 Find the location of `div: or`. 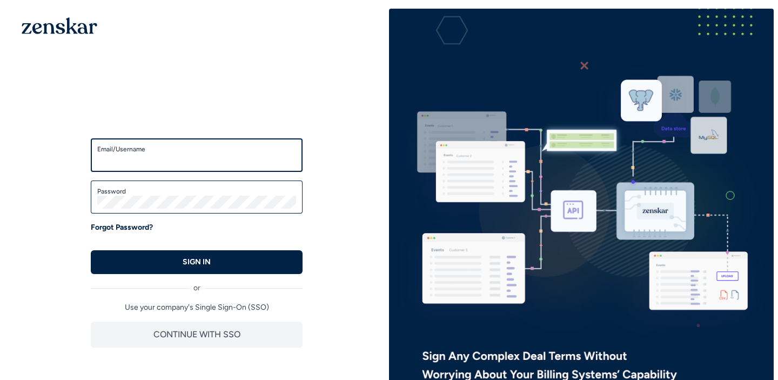

div: or is located at coordinates (197, 284).